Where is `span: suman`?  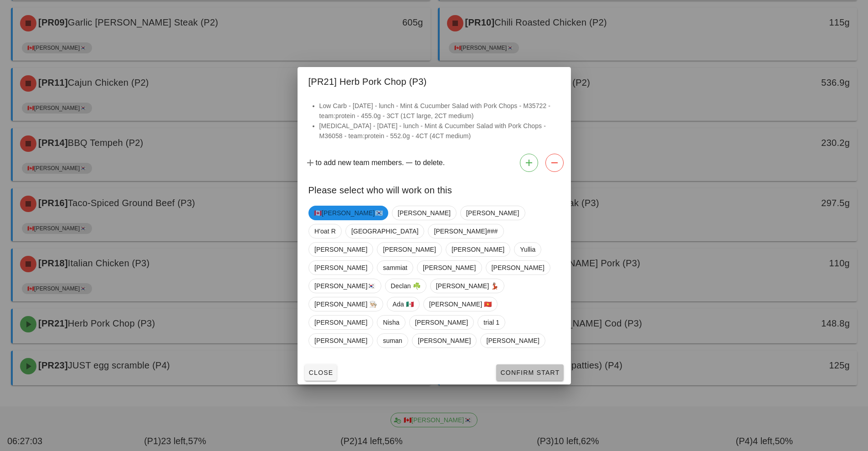 span: suman is located at coordinates (392, 341).